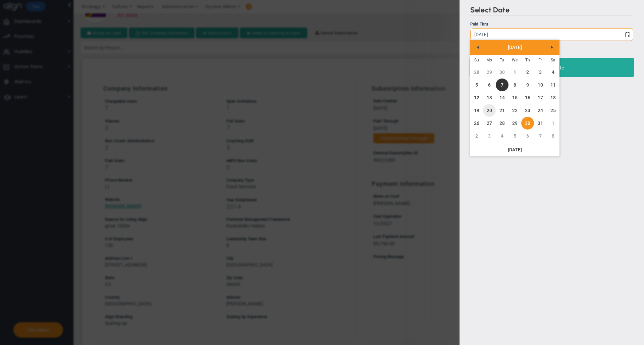 This screenshot has width=644, height=345. Describe the element at coordinates (489, 98) in the screenshot. I see `a: 13` at that location.